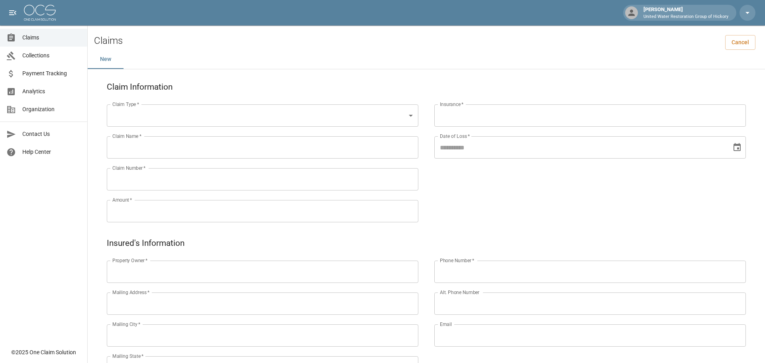 The image size is (765, 363). I want to click on span: Analytics, so click(51, 91).